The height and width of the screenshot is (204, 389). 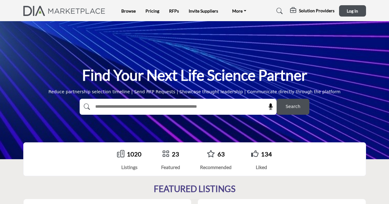 I want to click on h5: Solution Providers, so click(x=316, y=11).